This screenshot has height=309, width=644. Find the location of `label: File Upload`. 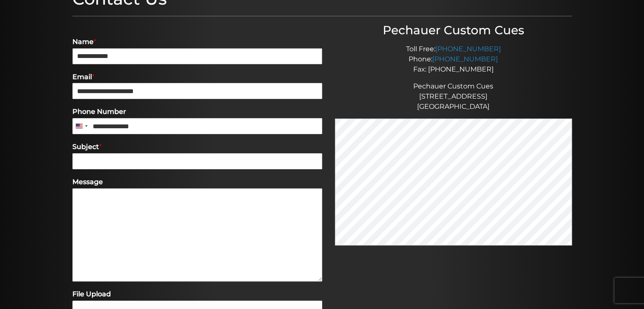

label: File Upload is located at coordinates (197, 294).